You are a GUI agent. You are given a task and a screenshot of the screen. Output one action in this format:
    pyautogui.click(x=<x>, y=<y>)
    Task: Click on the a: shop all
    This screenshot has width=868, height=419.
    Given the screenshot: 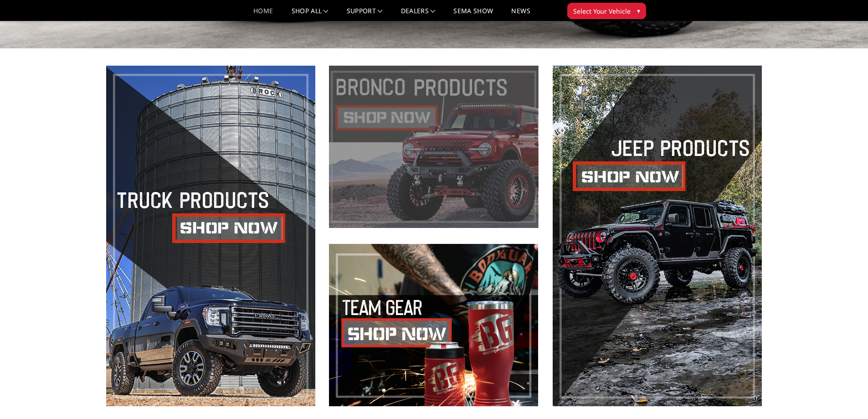 What is the action you would take?
    pyautogui.click(x=310, y=14)
    